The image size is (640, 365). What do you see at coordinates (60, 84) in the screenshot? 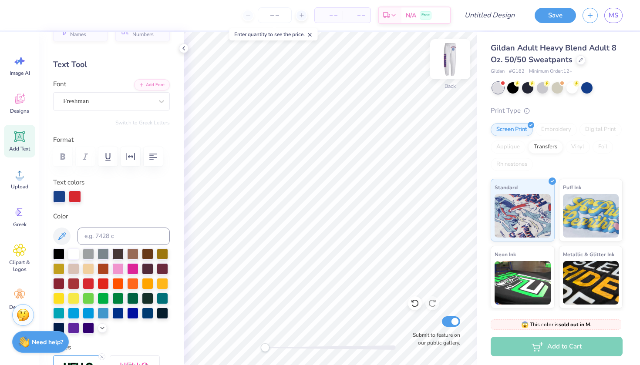
I see `label: Font` at bounding box center [60, 84].